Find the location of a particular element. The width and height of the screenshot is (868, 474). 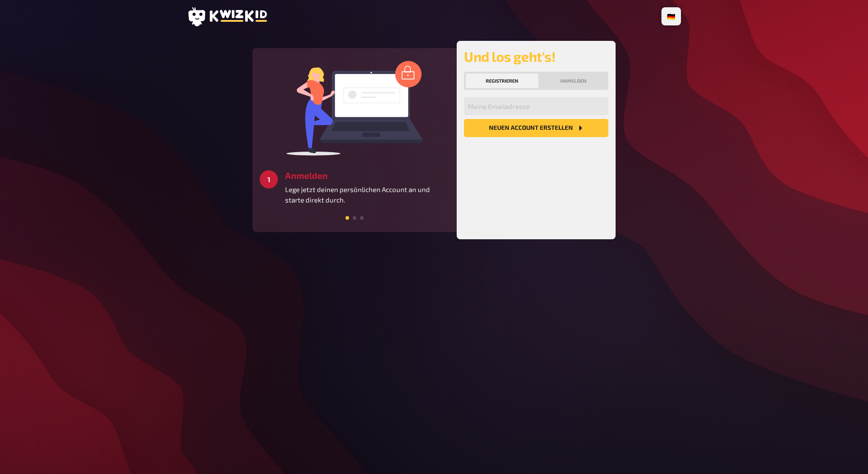

button: Registrieren is located at coordinates (502, 81).